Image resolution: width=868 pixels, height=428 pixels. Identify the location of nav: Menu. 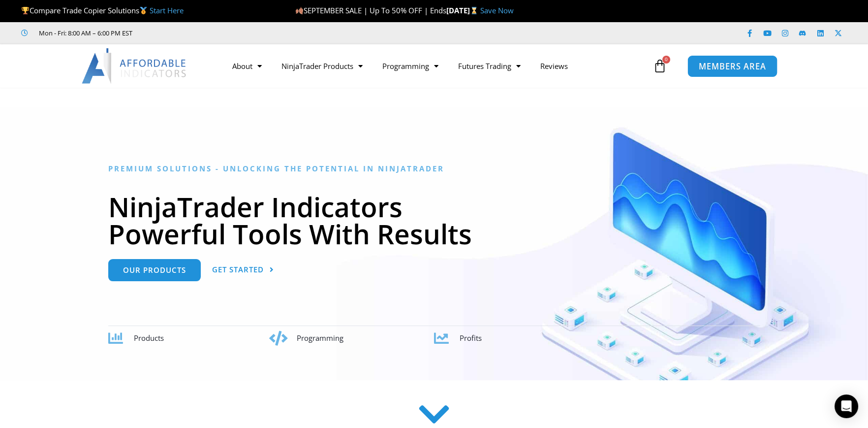
(436, 66).